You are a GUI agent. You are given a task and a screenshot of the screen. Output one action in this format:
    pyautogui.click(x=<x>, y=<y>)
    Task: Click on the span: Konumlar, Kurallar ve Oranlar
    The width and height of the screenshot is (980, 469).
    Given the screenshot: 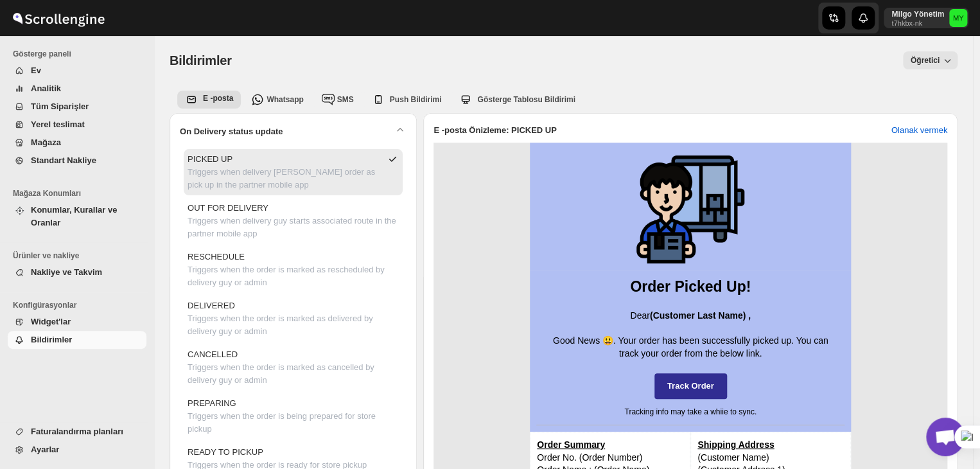 What is the action you would take?
    pyautogui.click(x=74, y=216)
    